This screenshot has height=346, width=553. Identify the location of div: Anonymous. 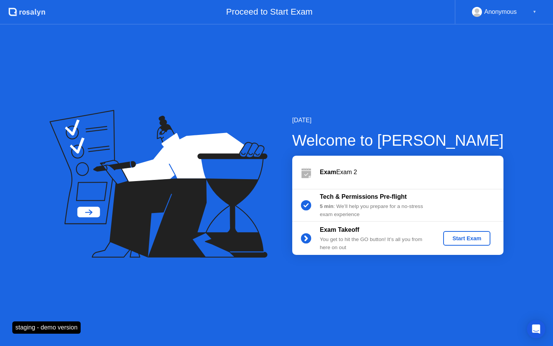
(501, 12).